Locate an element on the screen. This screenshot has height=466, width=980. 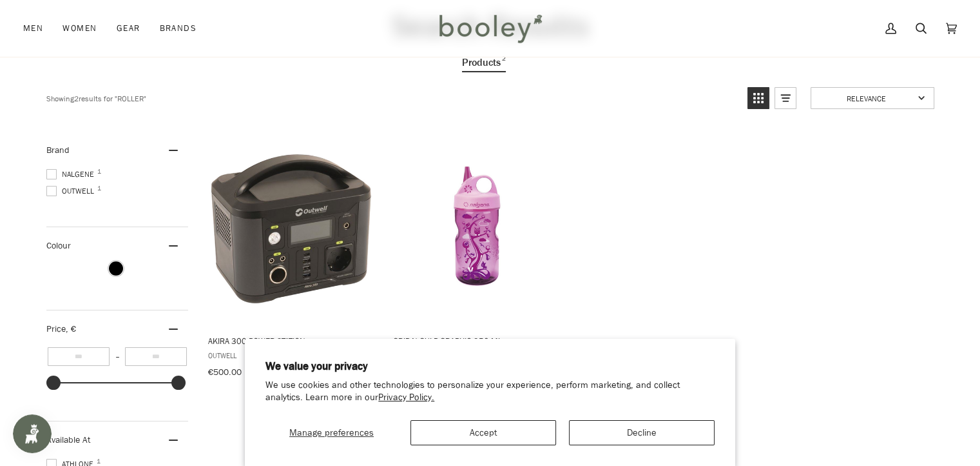
span: Available At is located at coordinates (68, 440).